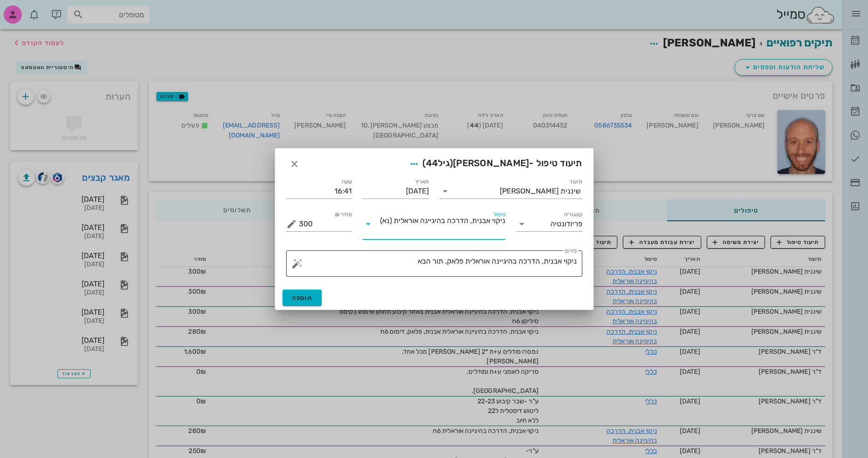  I want to click on span: (נא), so click(386, 221).